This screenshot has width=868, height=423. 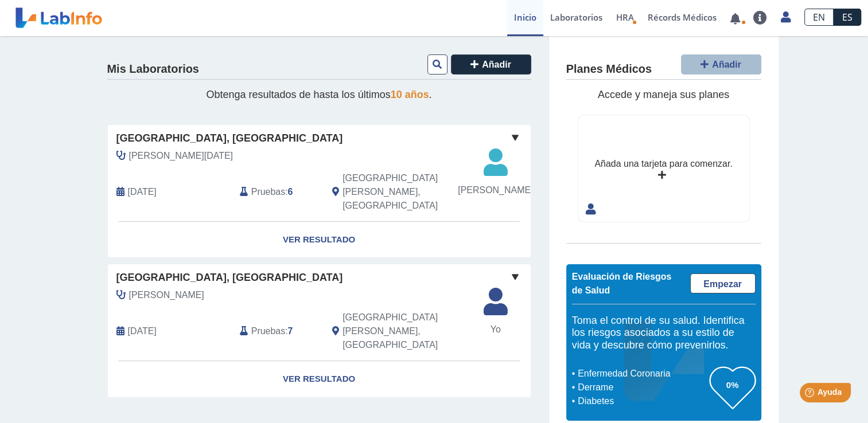 I want to click on span: Ayuda, so click(x=64, y=14).